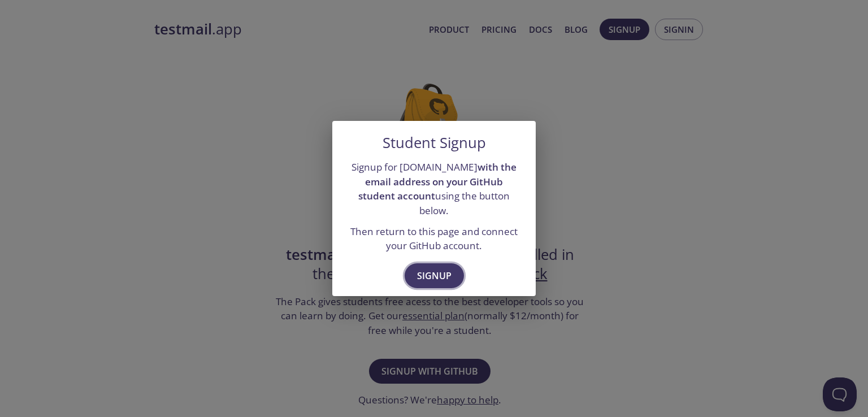 The width and height of the screenshot is (868, 417). I want to click on strong: with the email address on your GitHub student account, so click(438, 181).